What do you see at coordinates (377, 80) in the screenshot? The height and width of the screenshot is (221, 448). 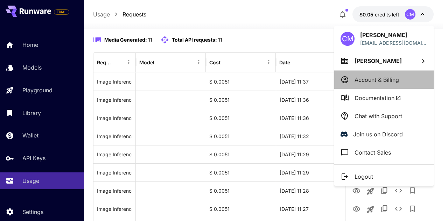 I see `p: Account & Billing` at bounding box center [377, 80].